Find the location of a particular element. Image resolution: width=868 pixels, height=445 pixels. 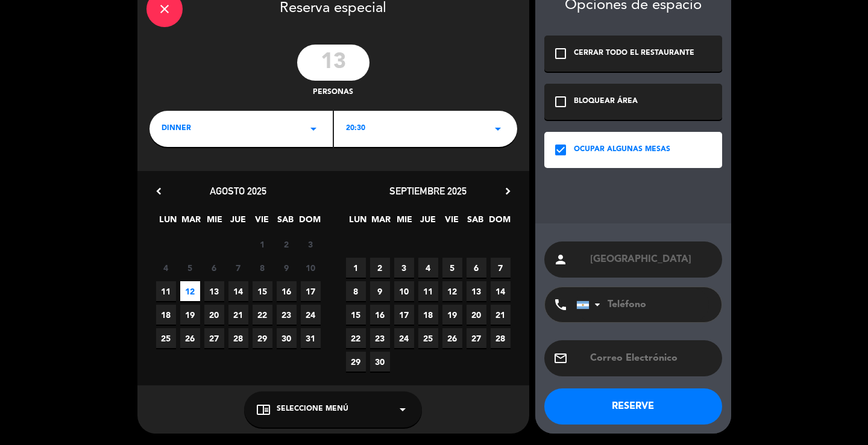

div: OCUPAR ALGUNAS MESAS is located at coordinates (622, 150).